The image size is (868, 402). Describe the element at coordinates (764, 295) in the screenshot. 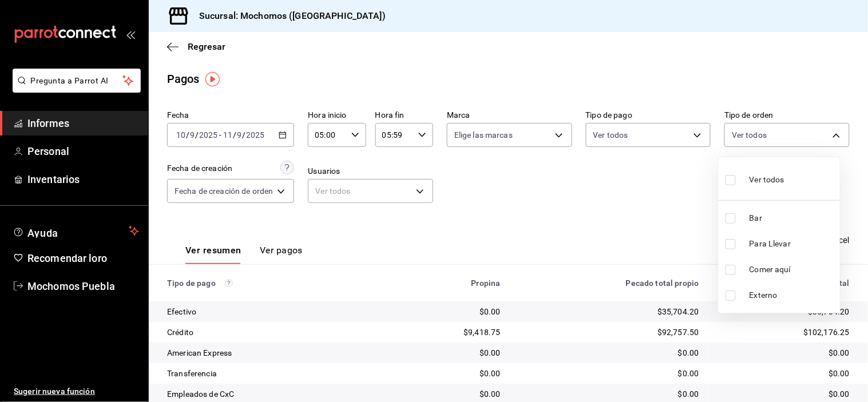

I see `font: Externo` at that location.